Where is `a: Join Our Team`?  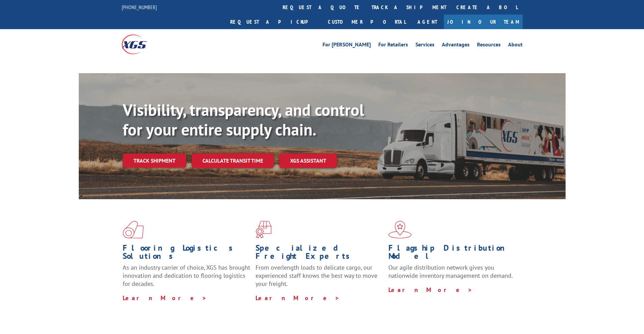
a: Join Our Team is located at coordinates (483, 22).